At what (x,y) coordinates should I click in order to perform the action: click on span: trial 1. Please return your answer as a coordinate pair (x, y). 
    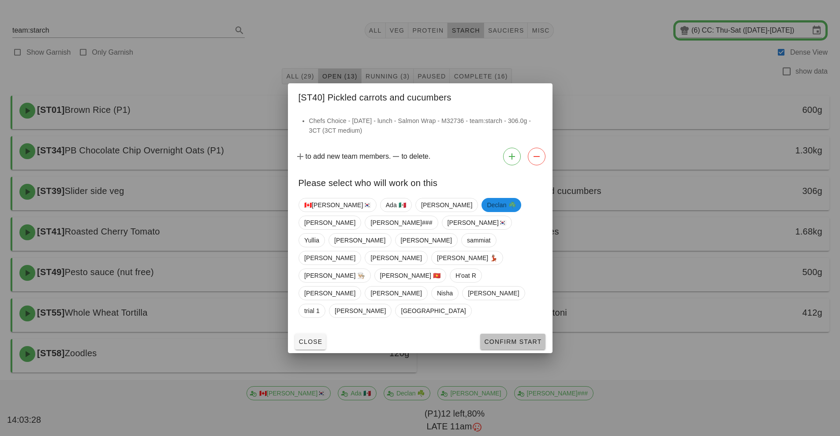
    Looking at the image, I should click on (312, 311).